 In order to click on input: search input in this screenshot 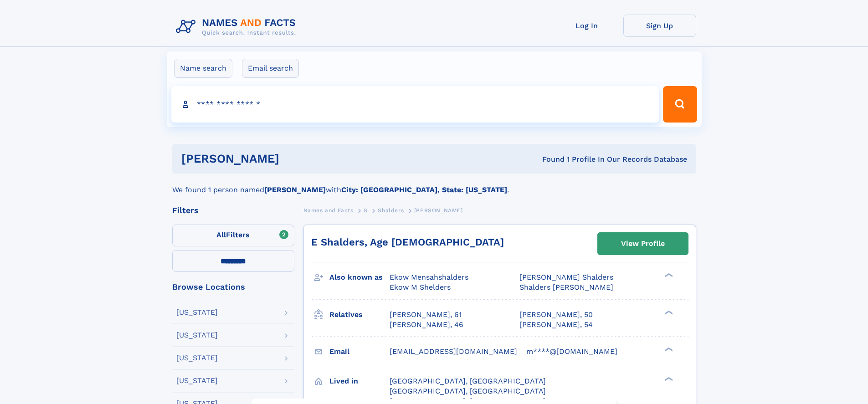, I will do `click(415, 104)`.